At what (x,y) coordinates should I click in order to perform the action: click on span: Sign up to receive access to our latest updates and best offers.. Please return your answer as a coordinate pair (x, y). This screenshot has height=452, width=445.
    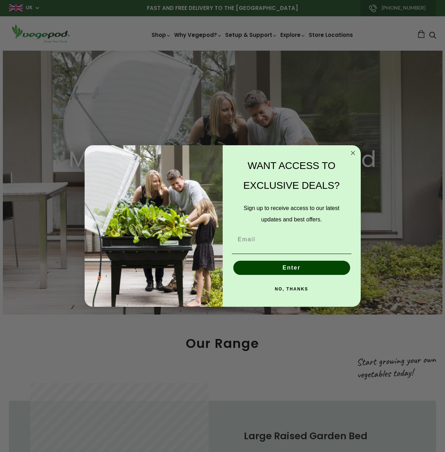
    Looking at the image, I should click on (291, 213).